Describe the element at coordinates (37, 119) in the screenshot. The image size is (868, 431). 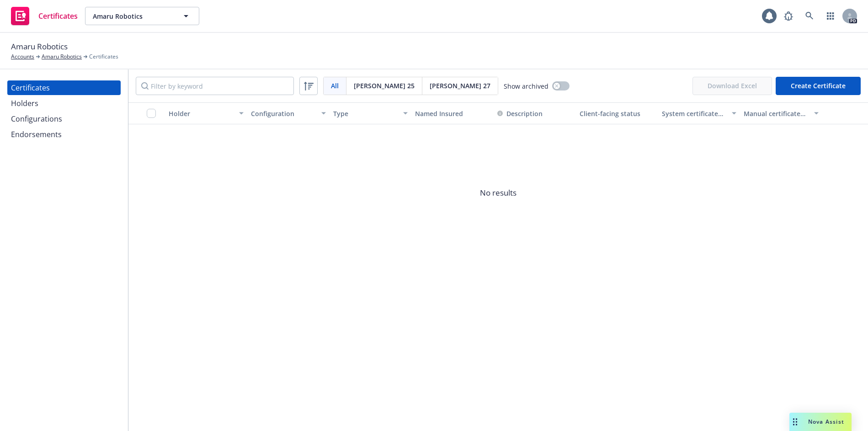
I see `div: Configurations` at that location.